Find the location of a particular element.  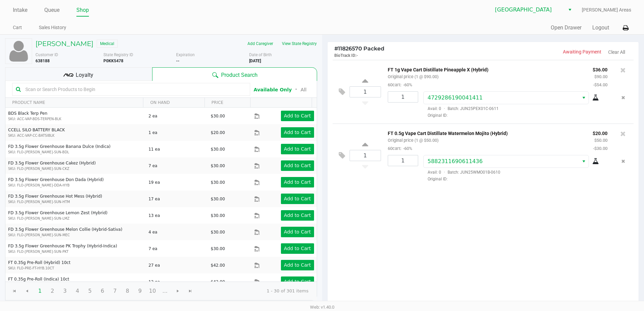

span: Page 7 is located at coordinates (115, 291).